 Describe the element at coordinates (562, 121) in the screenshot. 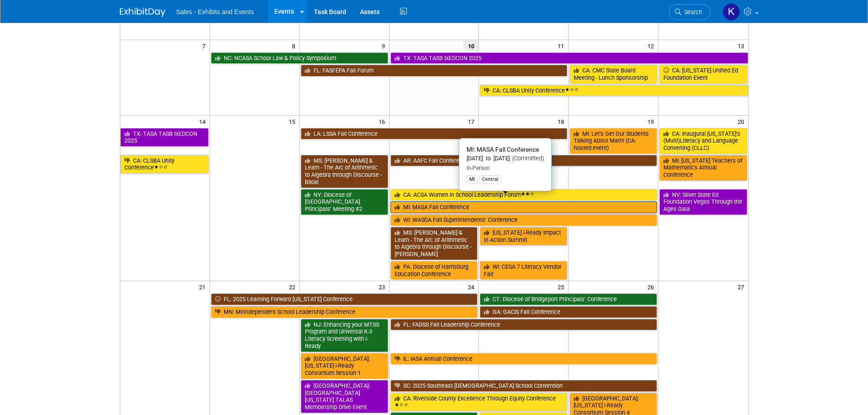

I see `span: 18` at that location.